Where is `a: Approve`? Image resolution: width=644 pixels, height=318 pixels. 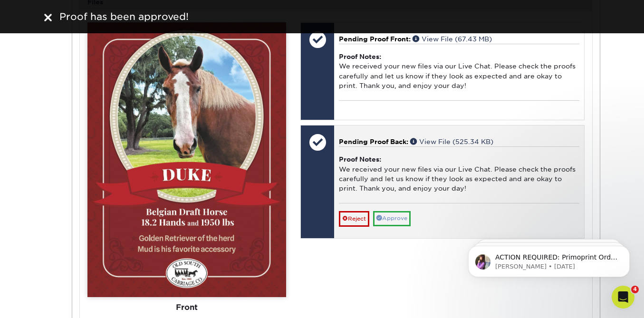
a: Approve is located at coordinates (392, 218).